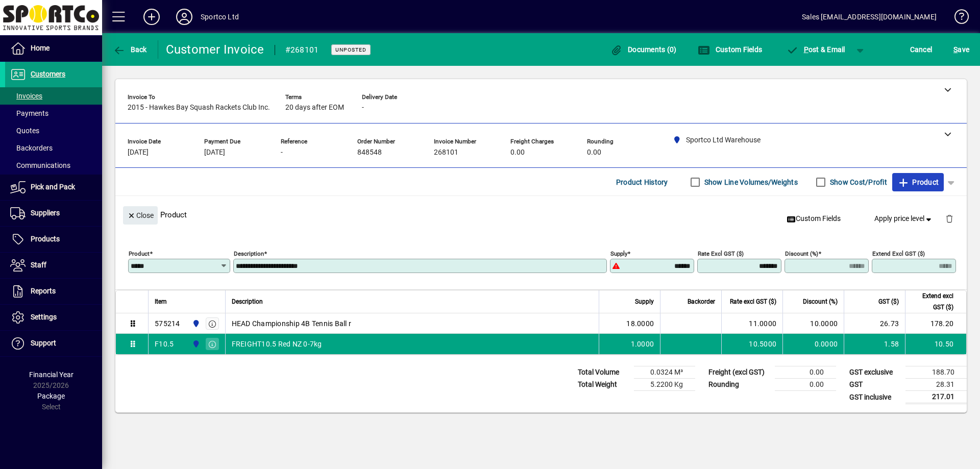  What do you see at coordinates (45, 239) in the screenshot?
I see `span: Products` at bounding box center [45, 239].